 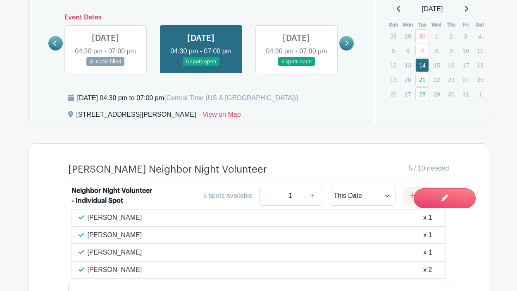 What do you see at coordinates (480, 25) in the screenshot?
I see `th: Sat` at bounding box center [480, 25].